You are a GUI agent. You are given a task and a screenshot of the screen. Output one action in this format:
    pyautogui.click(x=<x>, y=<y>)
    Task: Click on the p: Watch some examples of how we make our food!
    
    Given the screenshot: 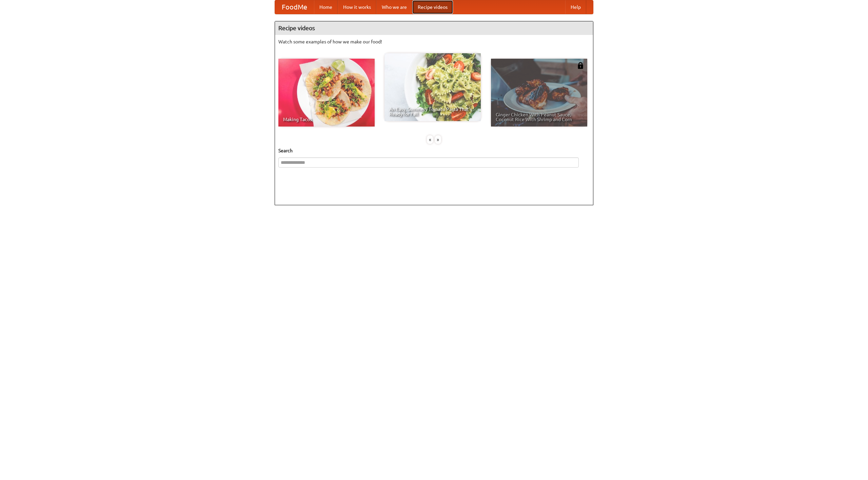 What is the action you would take?
    pyautogui.click(x=434, y=42)
    